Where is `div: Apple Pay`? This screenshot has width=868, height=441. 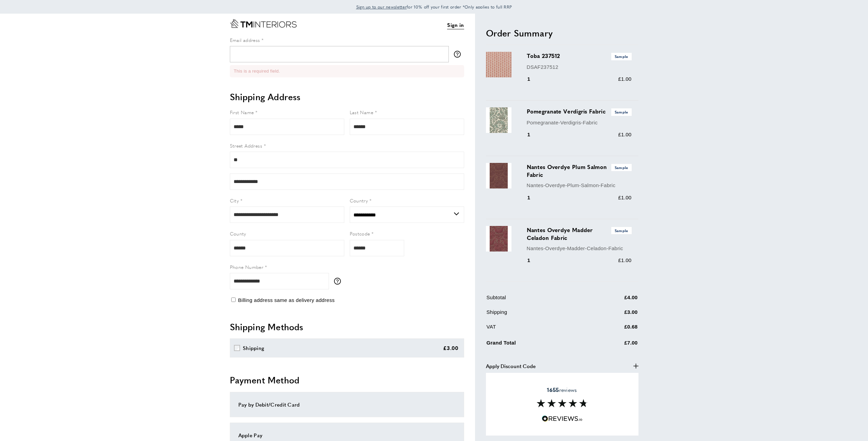
div: Apple Pay is located at coordinates (347, 435).